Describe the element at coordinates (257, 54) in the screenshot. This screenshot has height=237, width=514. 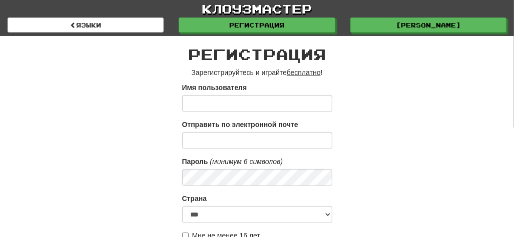
I see `h2: Регистрация` at that location.